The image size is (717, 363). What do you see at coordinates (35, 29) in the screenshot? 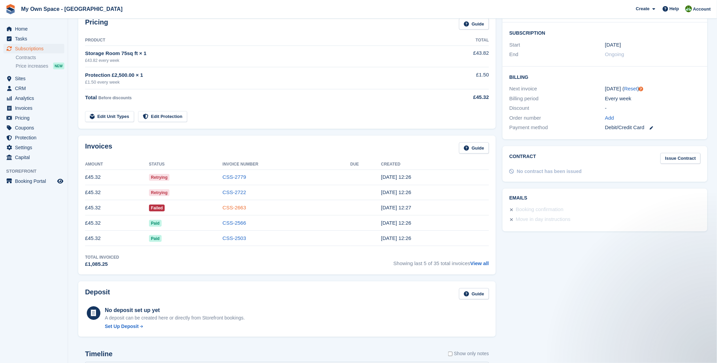
I see `span: Home` at bounding box center [35, 29].